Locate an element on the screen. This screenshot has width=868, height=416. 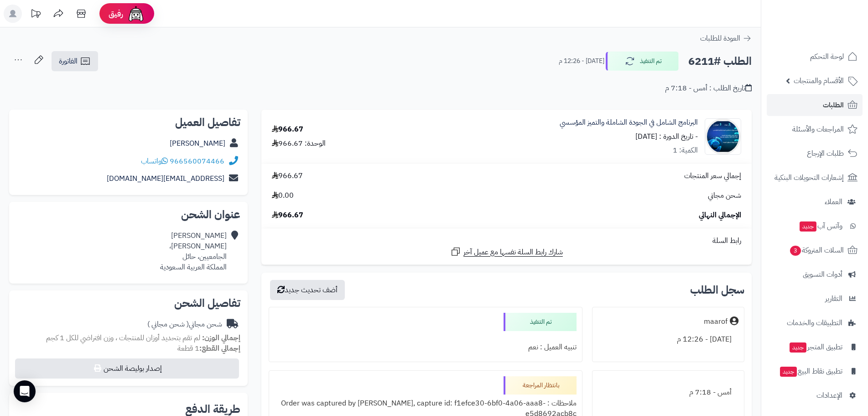
a: تحديثات المنصة is located at coordinates (35, 15).